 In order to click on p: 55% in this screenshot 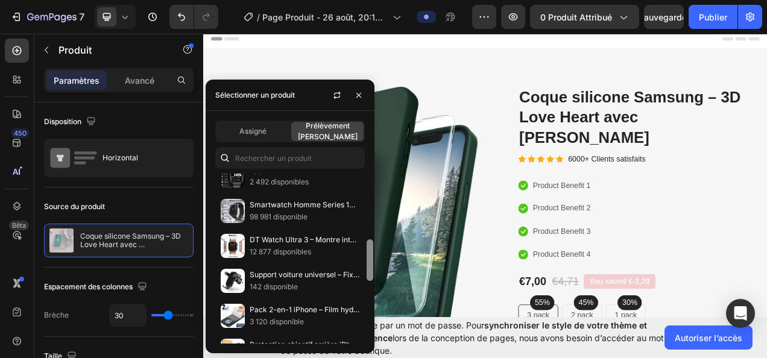, I will do `click(435, 351)`.